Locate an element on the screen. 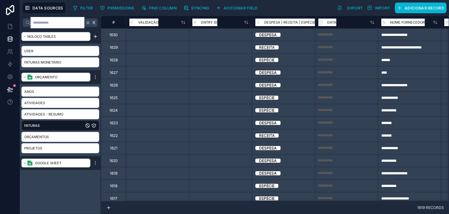 Image resolution: width=449 pixels, height=214 pixels. span: Despesa | Receita | Espécie is located at coordinates (290, 22).